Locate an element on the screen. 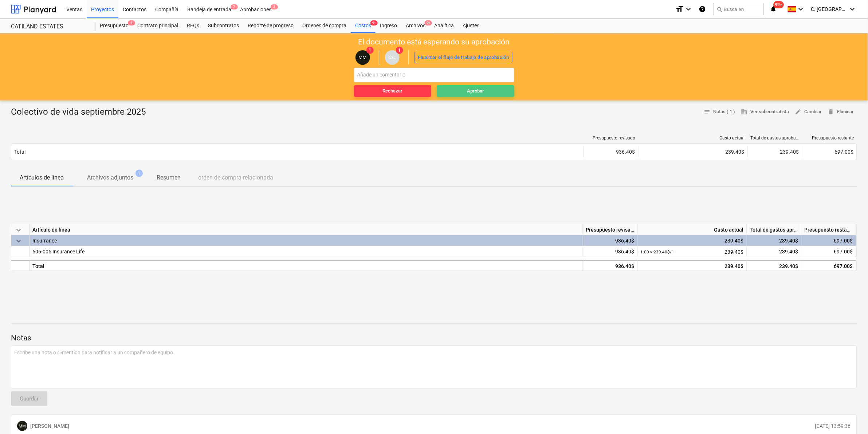 This screenshot has height=434, width=868. button: Finalizar el flujo de trabajo de aprobación is located at coordinates (464, 58).